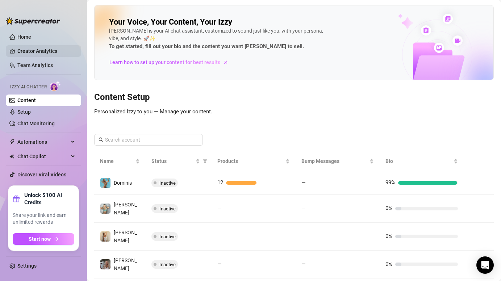  I want to click on div: Open Intercom Messenger, so click(485, 265).